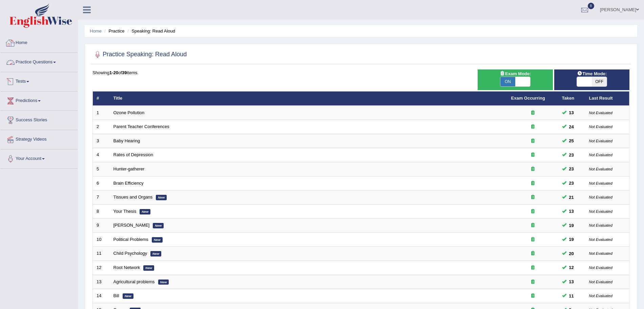 This screenshot has height=309, width=644. What do you see at coordinates (101, 296) in the screenshot?
I see `td: 14` at bounding box center [101, 296].